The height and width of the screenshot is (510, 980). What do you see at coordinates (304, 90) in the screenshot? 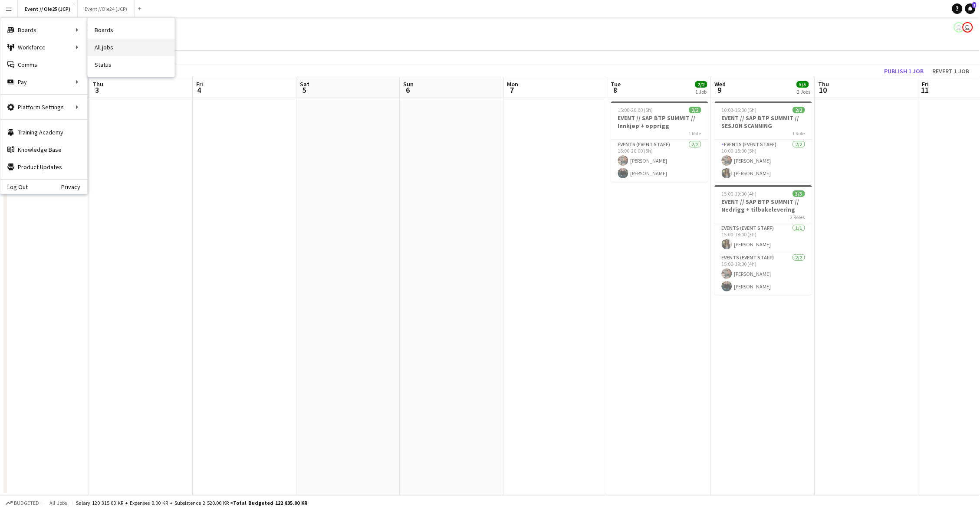
I see `span: 5` at bounding box center [304, 90].